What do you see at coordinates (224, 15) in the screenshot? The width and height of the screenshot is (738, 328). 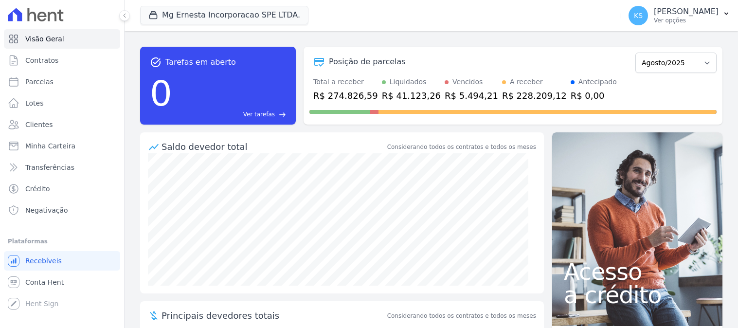 I see `button: Mg Ernesta Incorporacao SPE LTDA.` at bounding box center [224, 15].